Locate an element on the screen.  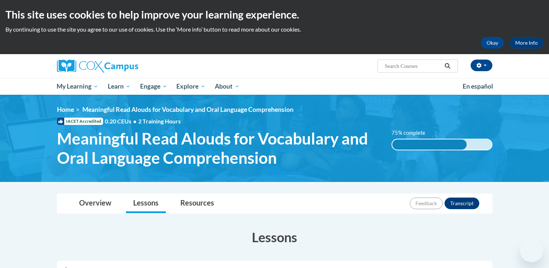
span: About is located at coordinates (227, 86).